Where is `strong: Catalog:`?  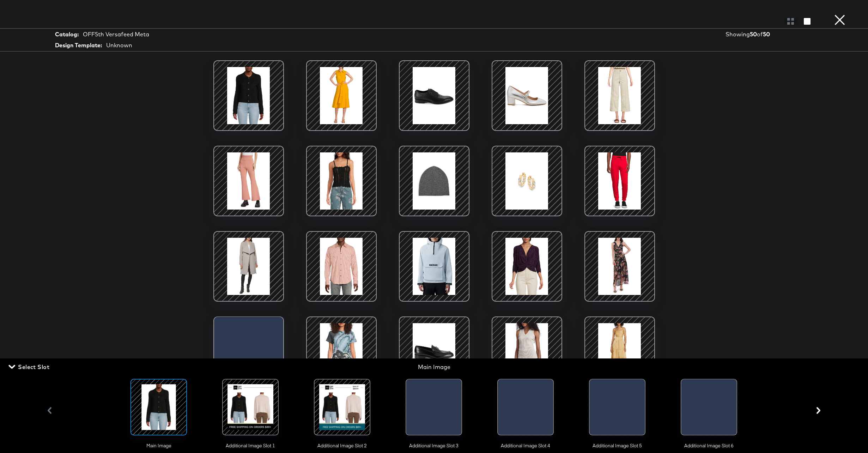
strong: Catalog: is located at coordinates (67, 34).